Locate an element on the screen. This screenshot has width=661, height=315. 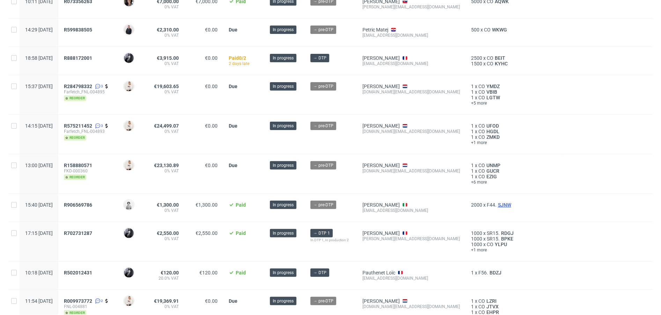
span: R599838505 is located at coordinates (78, 30).